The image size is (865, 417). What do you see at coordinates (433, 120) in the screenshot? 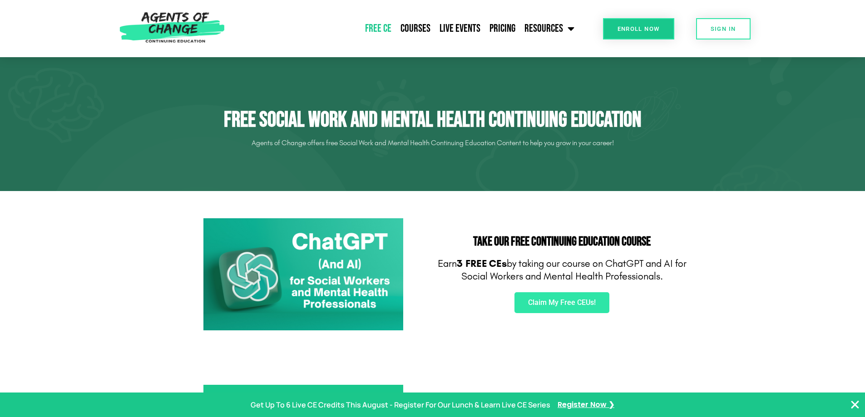
I see `h1: Free Social Work and Mental Health Continuing Education` at bounding box center [433, 120].